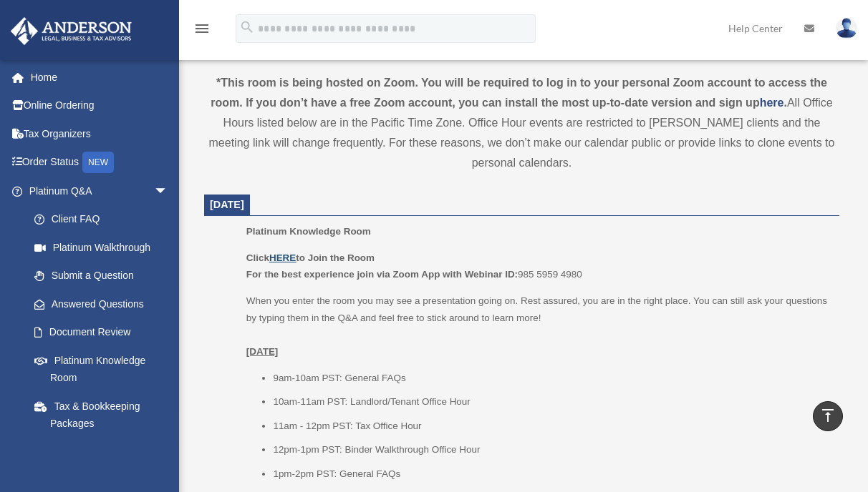  What do you see at coordinates (551, 379) in the screenshot?
I see `li: 9am-10am PST: General FAQs` at bounding box center [551, 379].